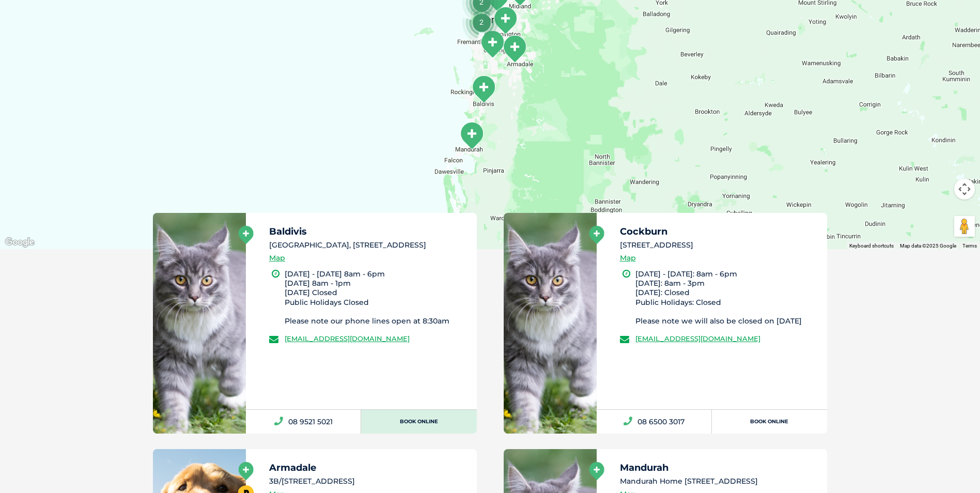  What do you see at coordinates (472, 136) in the screenshot?
I see `div: Mandurah` at bounding box center [472, 136].